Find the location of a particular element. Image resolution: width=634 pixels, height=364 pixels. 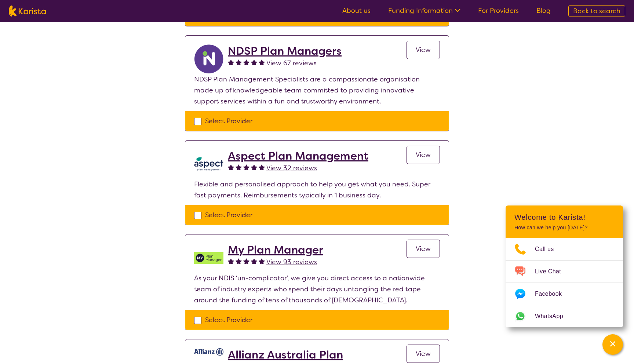

h2: NDSP Plan Managers is located at coordinates (285, 51).